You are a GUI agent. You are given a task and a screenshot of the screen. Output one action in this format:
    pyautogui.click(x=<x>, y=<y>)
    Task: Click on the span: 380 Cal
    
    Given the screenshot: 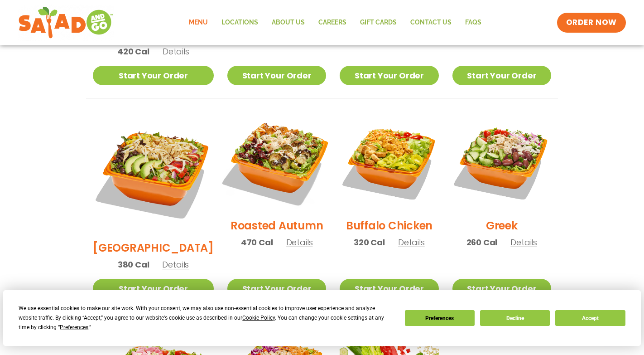 What is the action you would take?
    pyautogui.click(x=134, y=265)
    